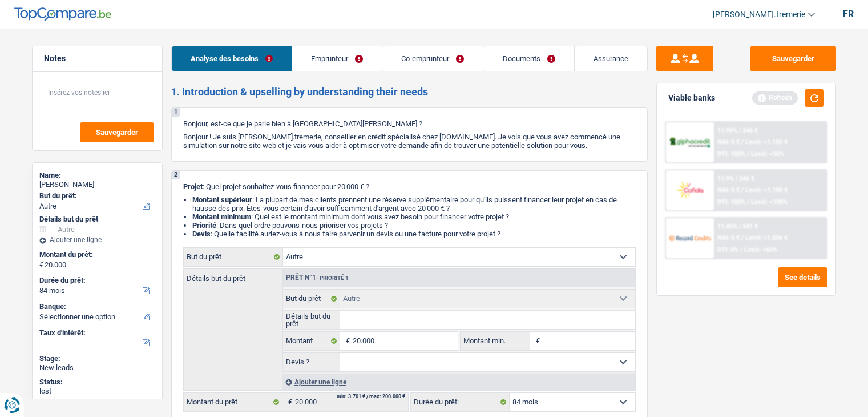 This screenshot has height=417, width=868. Describe the element at coordinates (96, 255) in the screenshot. I see `label: Montant du prêt:` at that location.